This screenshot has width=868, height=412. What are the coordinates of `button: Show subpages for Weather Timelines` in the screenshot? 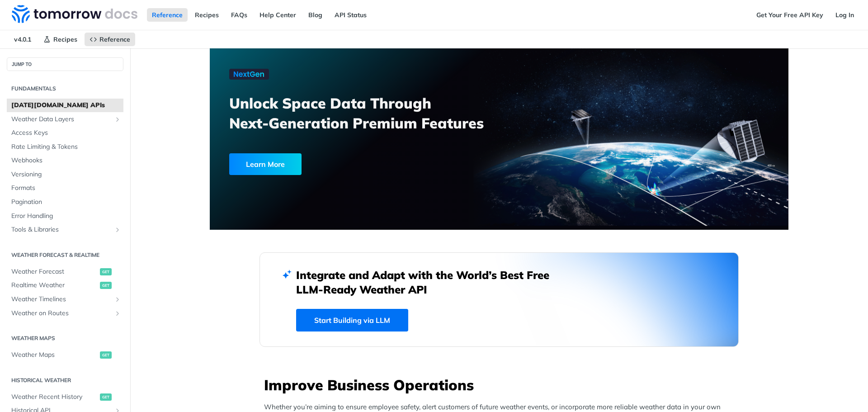 It's located at (118, 299).